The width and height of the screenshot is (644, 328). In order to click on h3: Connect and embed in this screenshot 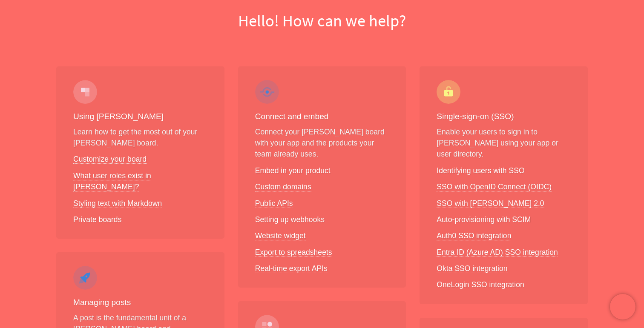, I will do `click(322, 117)`.